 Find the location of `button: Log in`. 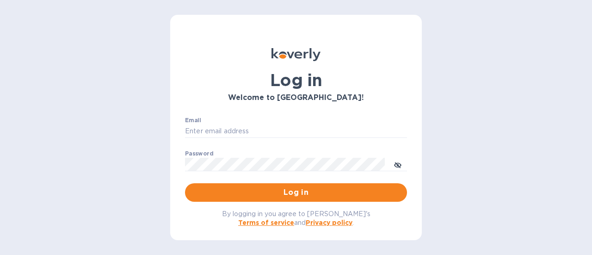

button: Log in is located at coordinates (296, 192).